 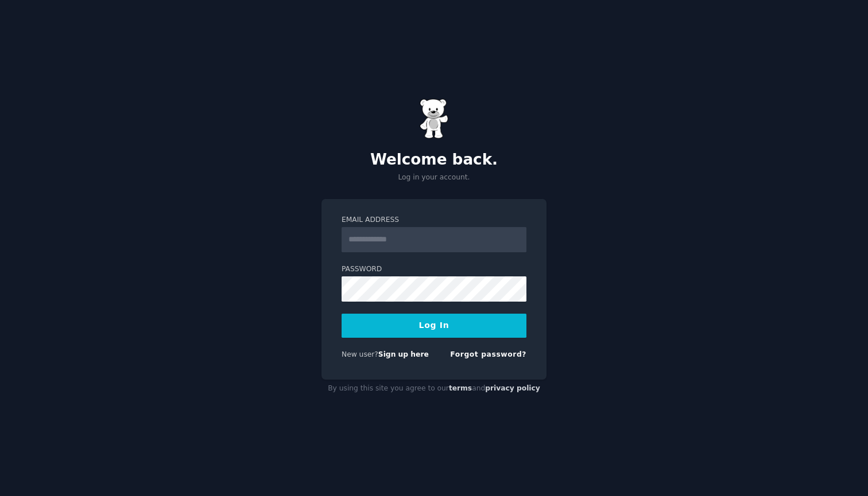 I want to click on button: Log In, so click(x=434, y=326).